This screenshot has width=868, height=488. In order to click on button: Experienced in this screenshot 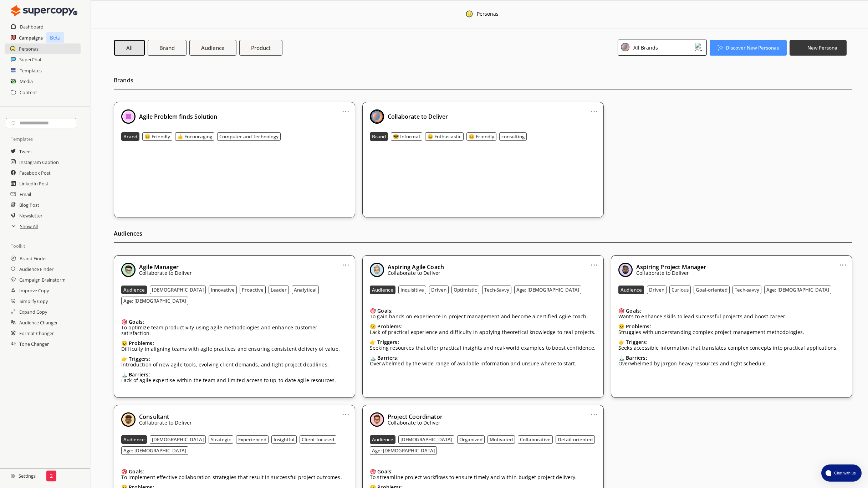, I will do `click(252, 440)`.